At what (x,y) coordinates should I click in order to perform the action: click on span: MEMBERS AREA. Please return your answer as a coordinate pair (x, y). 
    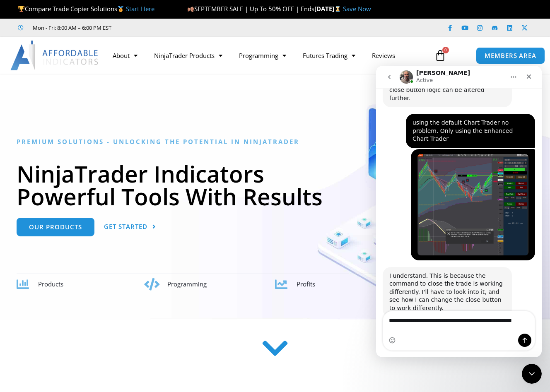
    Looking at the image, I should click on (510, 56).